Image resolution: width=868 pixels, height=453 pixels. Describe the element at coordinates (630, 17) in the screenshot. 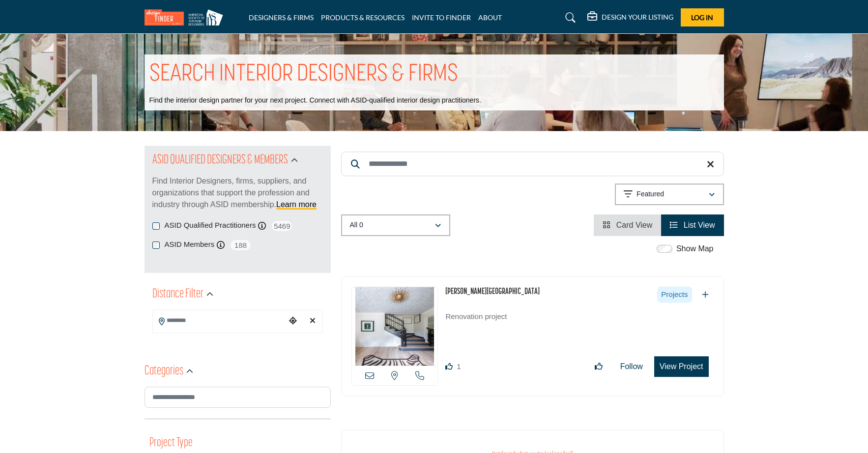

I see `div: DESIGN YOUR LISTING` at that location.